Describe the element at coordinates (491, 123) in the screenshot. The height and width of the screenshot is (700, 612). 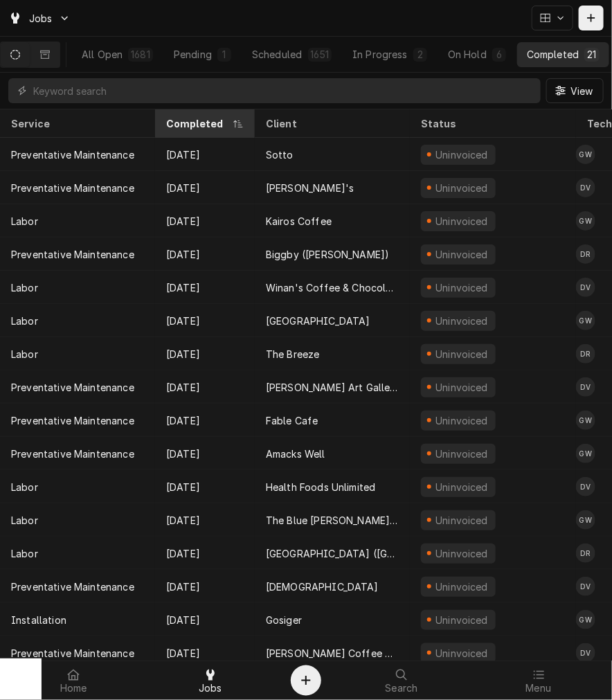
I see `div: Status` at that location.